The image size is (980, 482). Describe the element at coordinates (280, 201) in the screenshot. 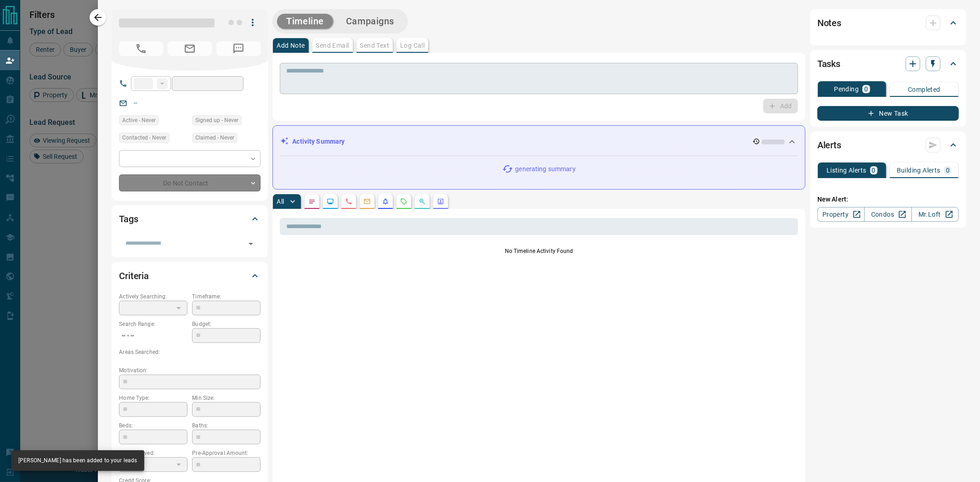

I see `p: All` at that location.